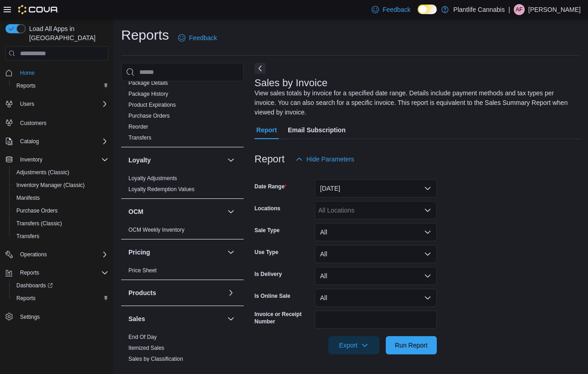 This screenshot has width=588, height=374. Describe the element at coordinates (50, 185) in the screenshot. I see `a: Inventory Manager (Classic)` at that location.